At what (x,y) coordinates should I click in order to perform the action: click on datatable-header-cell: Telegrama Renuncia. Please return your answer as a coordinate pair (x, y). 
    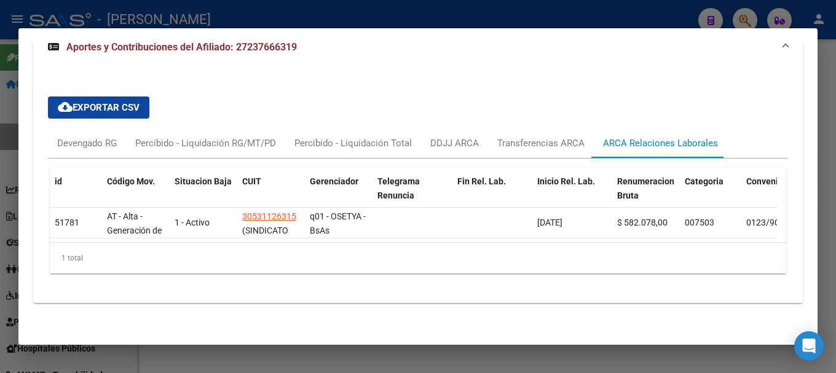
    Looking at the image, I should click on (412, 195).